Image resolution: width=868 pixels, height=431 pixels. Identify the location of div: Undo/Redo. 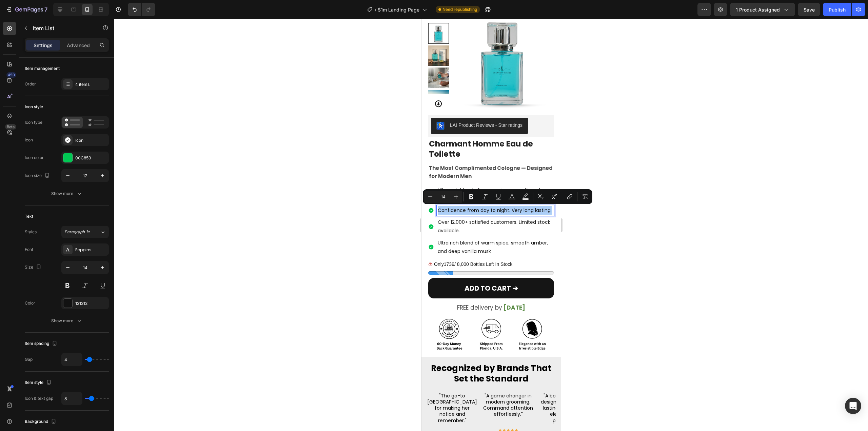
(141, 10).